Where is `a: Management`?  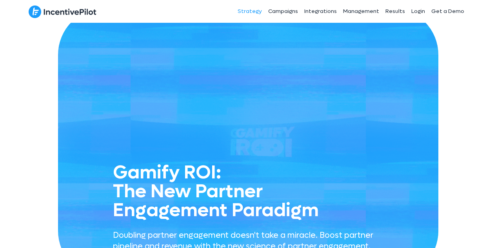
a: Management is located at coordinates (361, 11).